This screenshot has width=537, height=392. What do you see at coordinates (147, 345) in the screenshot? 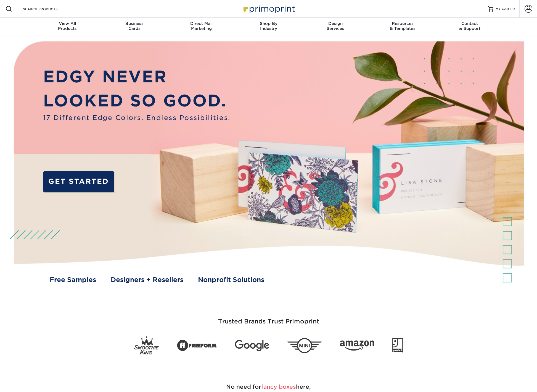
I see `img: Smoothie King` at bounding box center [147, 345].